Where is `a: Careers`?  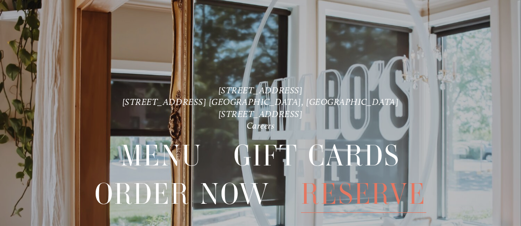 a: Careers is located at coordinates (261, 125).